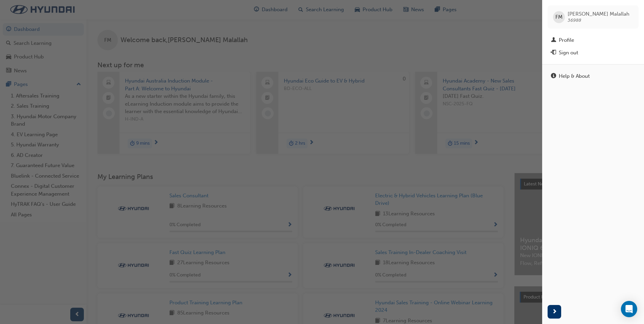  What do you see at coordinates (593, 53) in the screenshot?
I see `button: Sign out` at bounding box center [593, 53].